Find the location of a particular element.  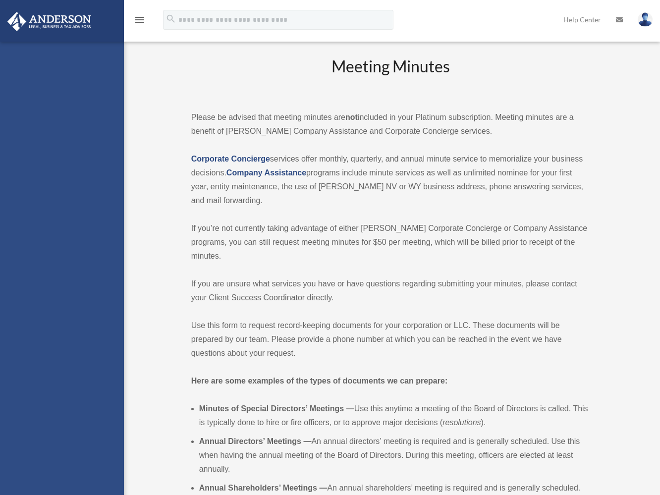

a: Company Assistance is located at coordinates (266, 172).